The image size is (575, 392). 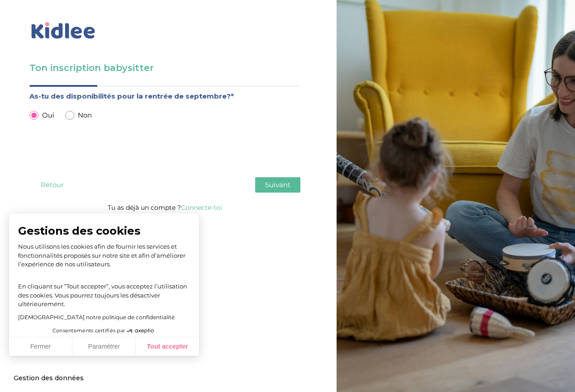 I want to click on span: Gestion des données, so click(x=49, y=379).